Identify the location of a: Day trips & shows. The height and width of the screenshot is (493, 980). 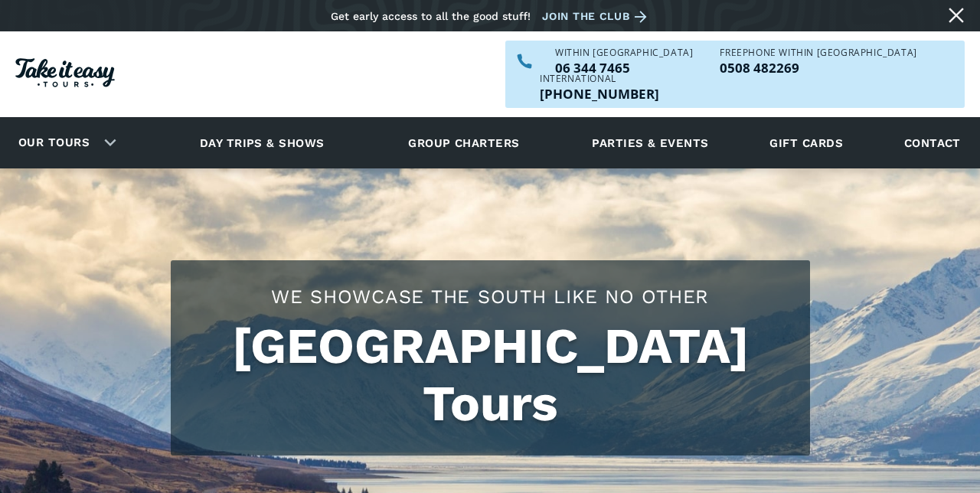
(262, 143).